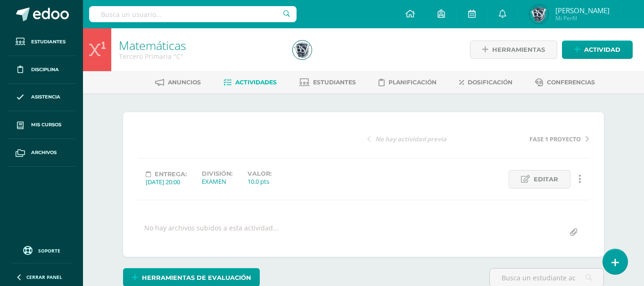  What do you see at coordinates (42, 70) in the screenshot?
I see `a: Disciplina` at bounding box center [42, 70].